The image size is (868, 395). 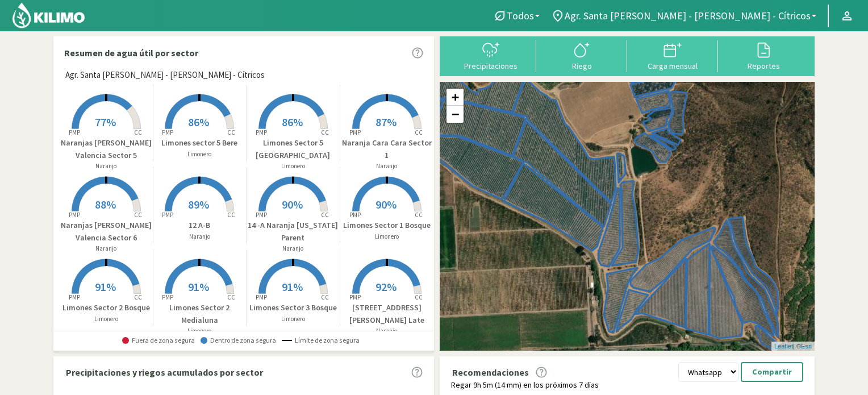 I want to click on span: 77%, so click(x=105, y=121).